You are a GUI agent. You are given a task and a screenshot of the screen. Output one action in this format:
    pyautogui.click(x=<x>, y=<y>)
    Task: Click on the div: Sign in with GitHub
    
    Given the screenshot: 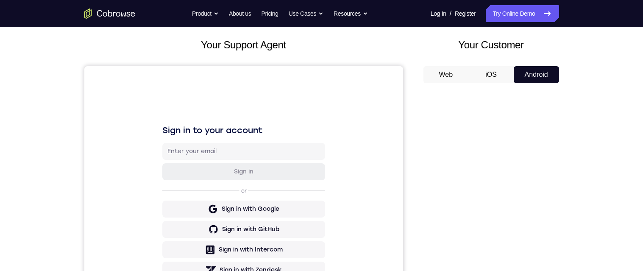 What is the action you would take?
    pyautogui.click(x=166, y=163)
    